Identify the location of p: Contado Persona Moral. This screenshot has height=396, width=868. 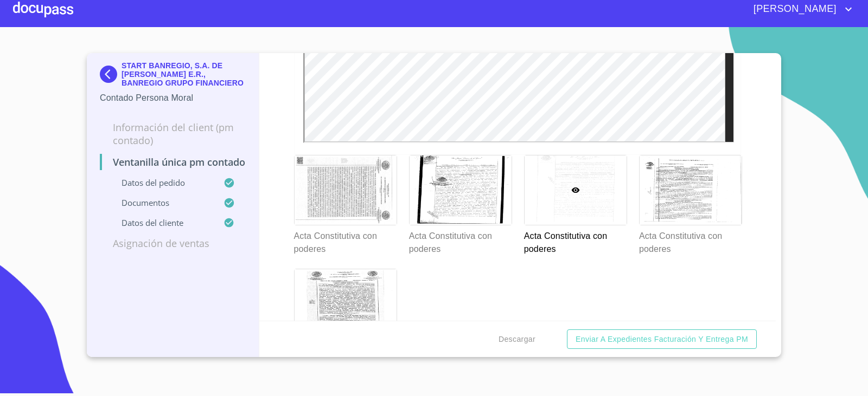
(172, 98).